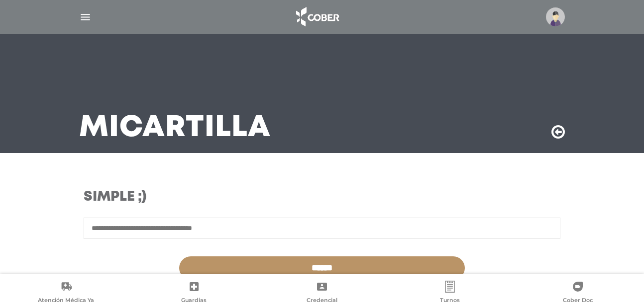 The width and height of the screenshot is (644, 308). Describe the element at coordinates (66, 293) in the screenshot. I see `a: Atención Médica Ya` at that location.